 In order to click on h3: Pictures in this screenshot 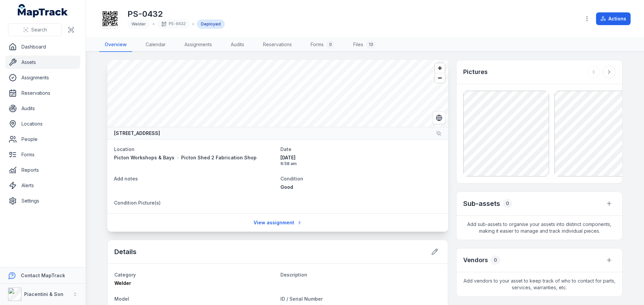, I will do `click(475, 72)`.